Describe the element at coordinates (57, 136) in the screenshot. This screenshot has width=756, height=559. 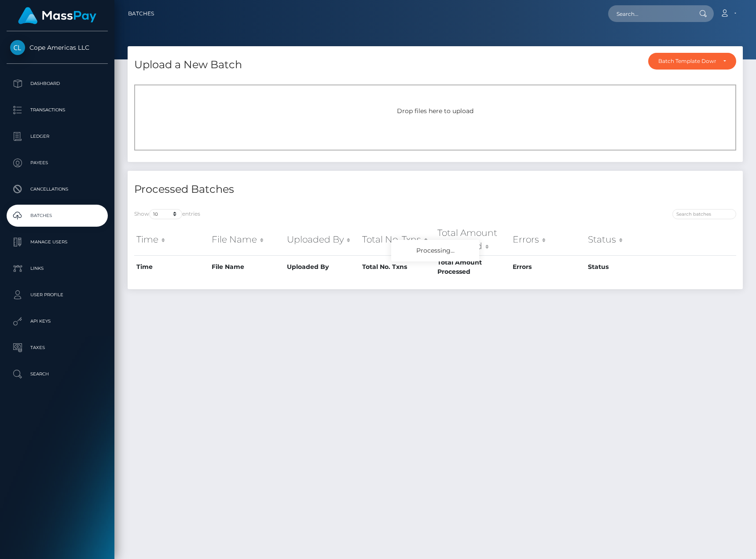
I see `p: Ledger` at that location.